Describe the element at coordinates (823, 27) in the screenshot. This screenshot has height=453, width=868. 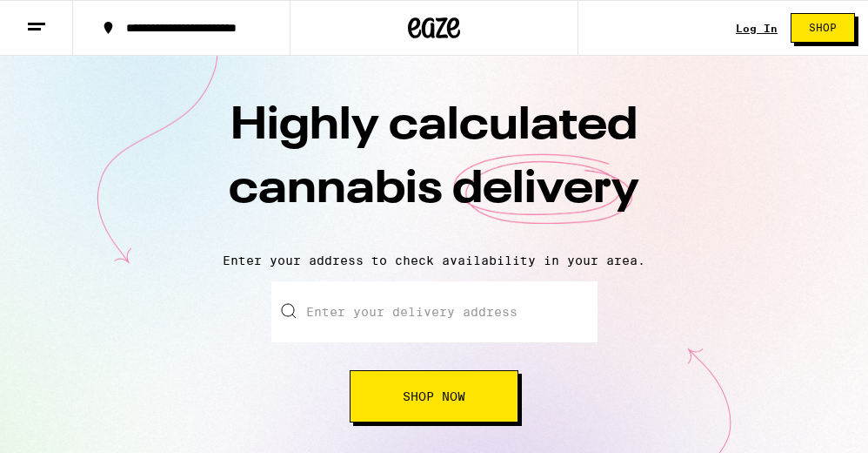
I see `button: Shop` at that location.